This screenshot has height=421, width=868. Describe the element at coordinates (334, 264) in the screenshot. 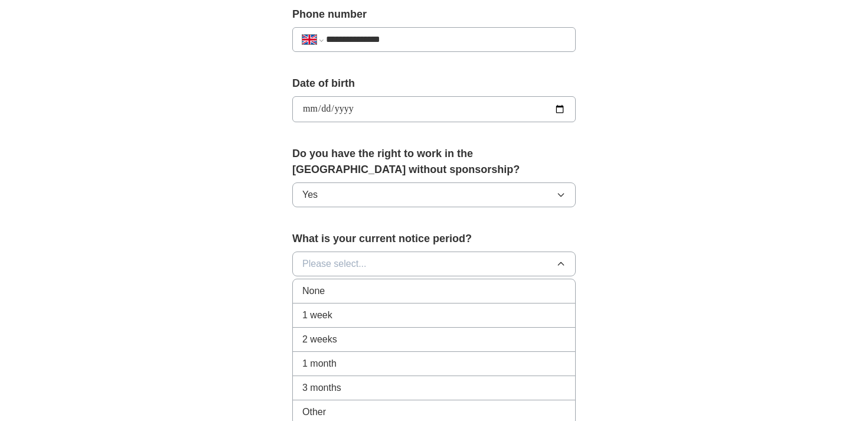

I see `span: Please select...` at that location.